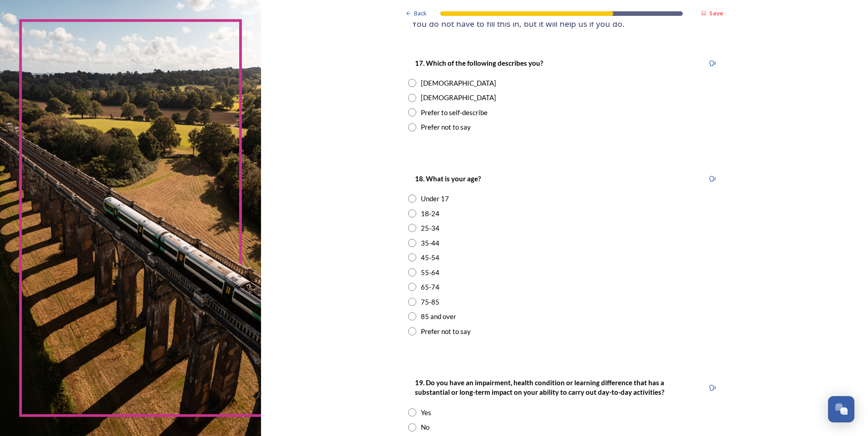 This screenshot has width=868, height=436. Describe the element at coordinates (430, 287) in the screenshot. I see `div: 65-74` at that location.